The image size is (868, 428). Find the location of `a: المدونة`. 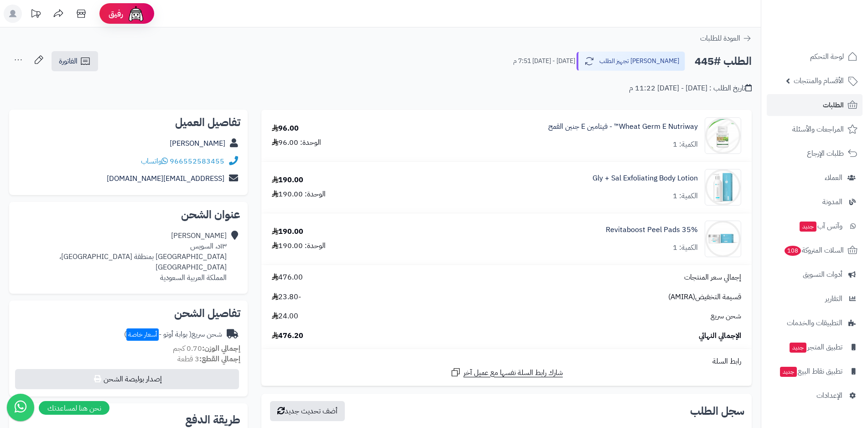

a: المدونة is located at coordinates (814, 202).